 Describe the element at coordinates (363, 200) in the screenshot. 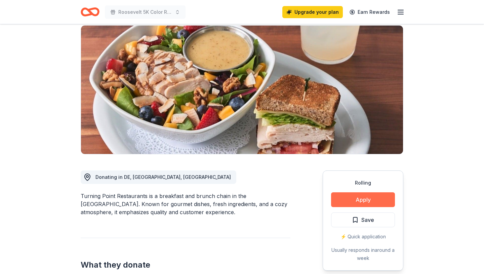

I see `button: Apply` at that location.